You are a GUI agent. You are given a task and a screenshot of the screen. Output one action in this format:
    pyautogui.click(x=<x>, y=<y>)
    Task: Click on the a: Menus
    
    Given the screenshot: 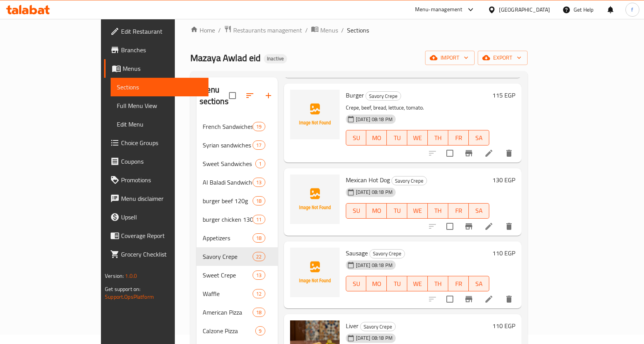 What is the action you would take?
    pyautogui.click(x=156, y=69)
    